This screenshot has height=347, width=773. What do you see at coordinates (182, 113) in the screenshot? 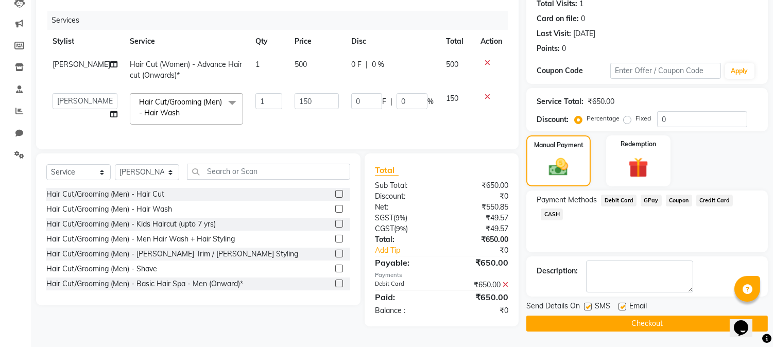
I see `a: x` at bounding box center [182, 113].